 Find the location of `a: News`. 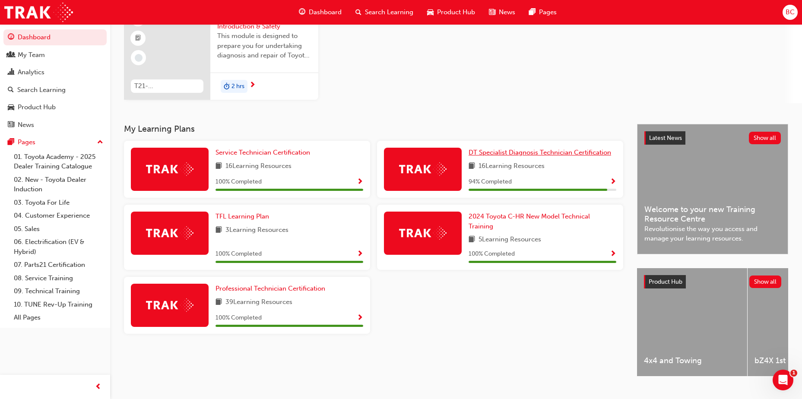

a: News is located at coordinates (55, 125).